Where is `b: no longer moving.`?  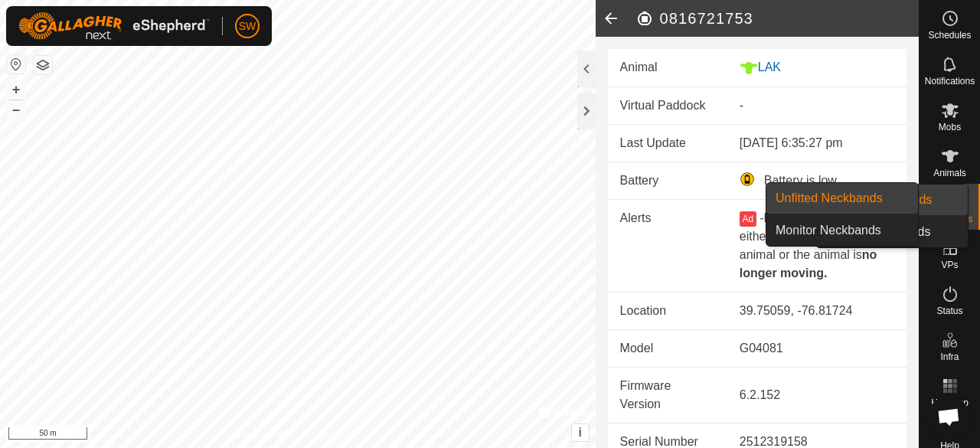 b: no longer moving. is located at coordinates (809, 263).